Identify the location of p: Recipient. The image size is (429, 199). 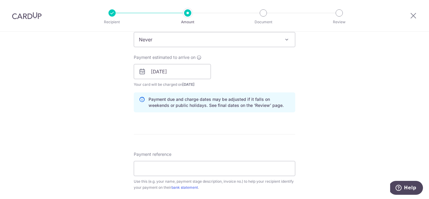
(112, 22).